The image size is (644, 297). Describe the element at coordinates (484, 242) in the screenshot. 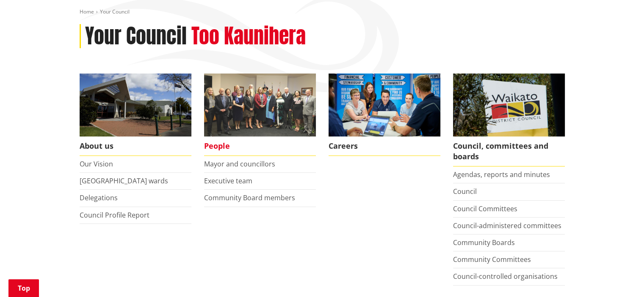

I see `a: Community Boards` at that location.